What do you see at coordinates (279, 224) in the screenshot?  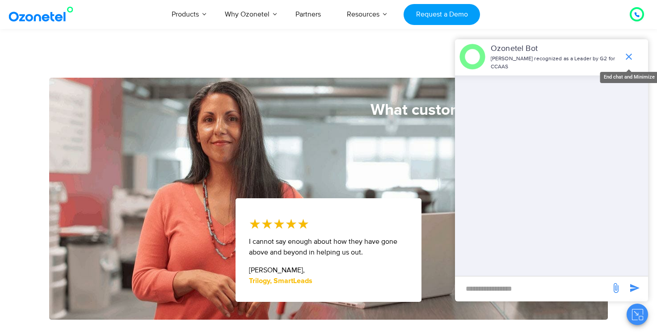 I see `div: 5/5` at bounding box center [279, 224].